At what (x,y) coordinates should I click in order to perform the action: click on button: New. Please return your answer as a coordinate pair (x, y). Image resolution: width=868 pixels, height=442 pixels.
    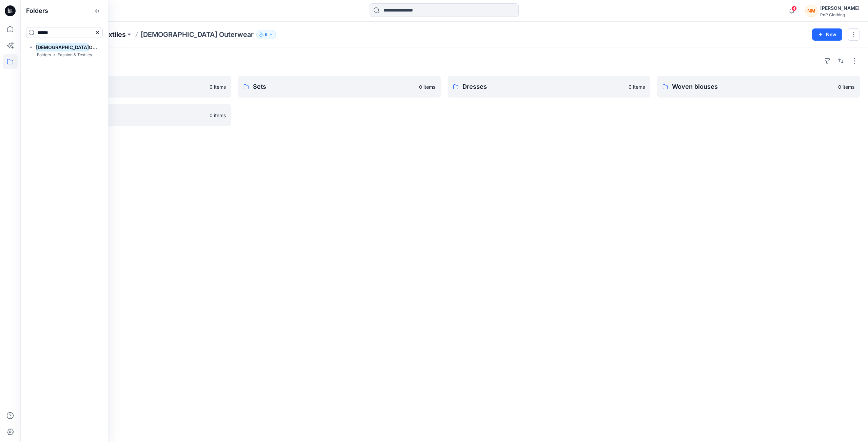
    Looking at the image, I should click on (828, 35).